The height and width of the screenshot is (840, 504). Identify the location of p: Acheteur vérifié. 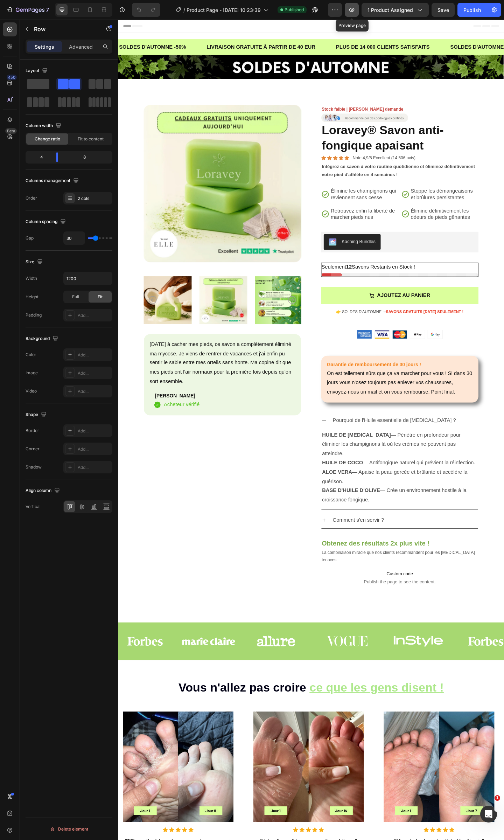
(69, 419).